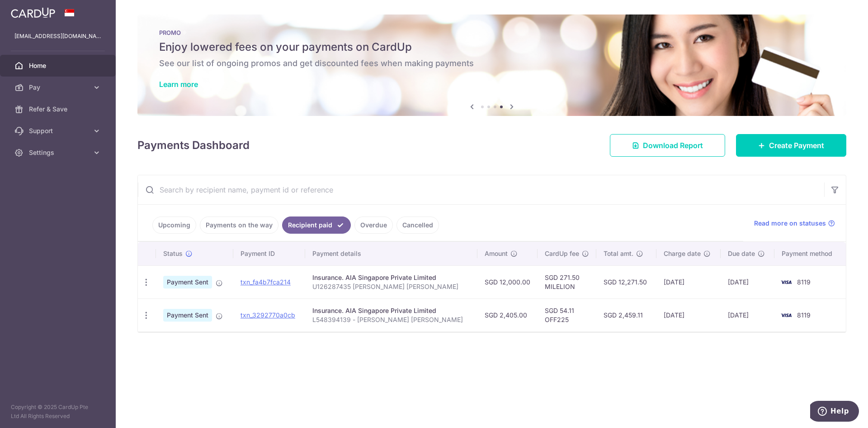 This screenshot has width=868, height=428. Describe the element at coordinates (268, 315) in the screenshot. I see `a: txn_3292770a0cb` at that location.